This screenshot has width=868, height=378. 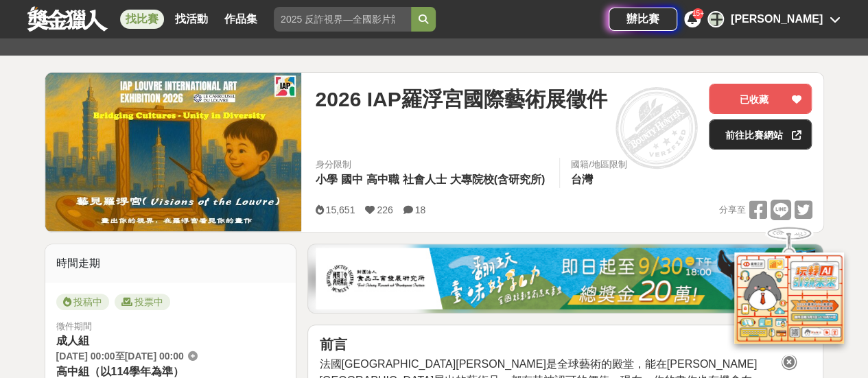 I want to click on span: 15+, so click(x=698, y=13).